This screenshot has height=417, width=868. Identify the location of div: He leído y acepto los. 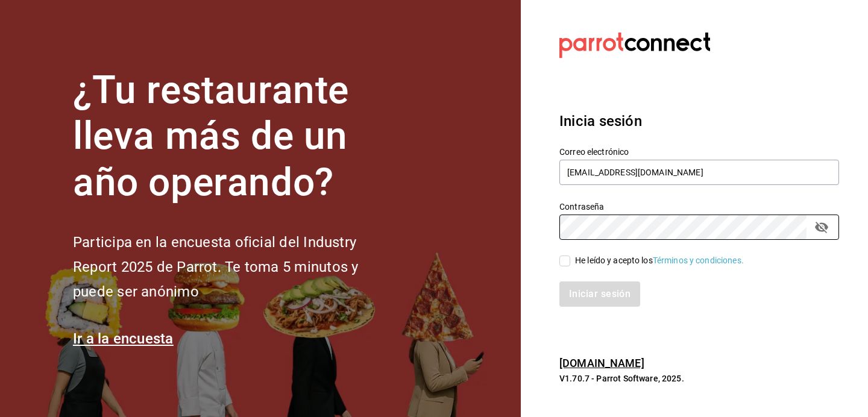
(660, 260).